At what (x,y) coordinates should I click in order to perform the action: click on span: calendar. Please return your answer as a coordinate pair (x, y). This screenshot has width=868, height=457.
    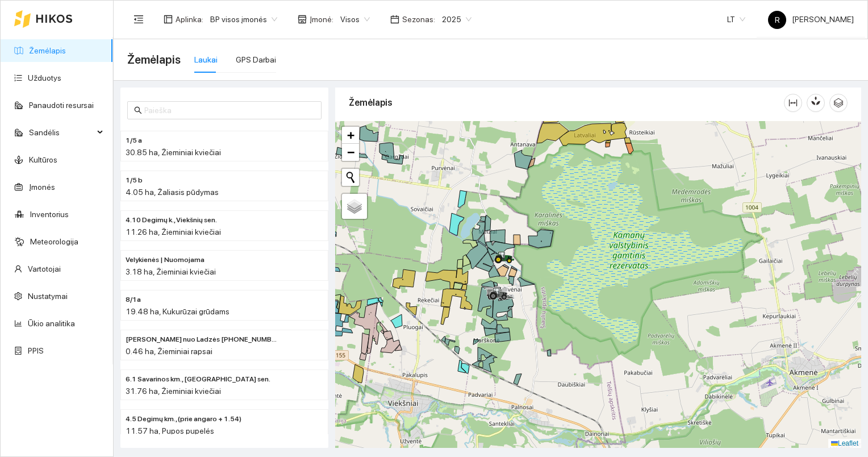
    Looking at the image, I should click on (395, 20).